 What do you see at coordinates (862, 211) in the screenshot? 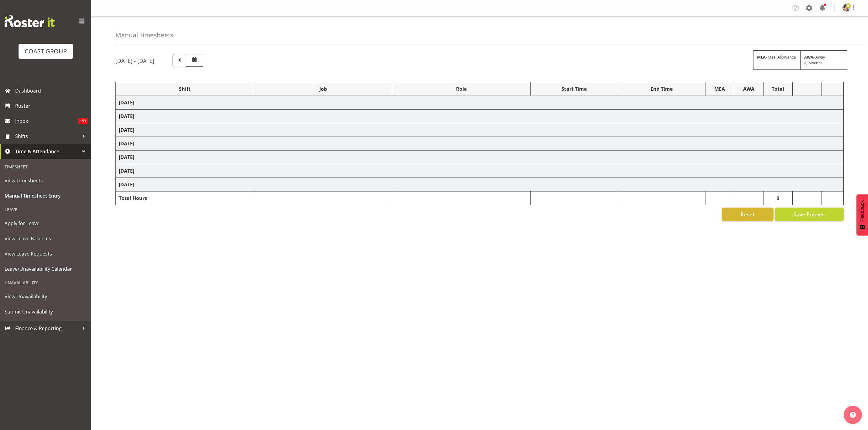
I see `span: Feedback` at bounding box center [862, 211].